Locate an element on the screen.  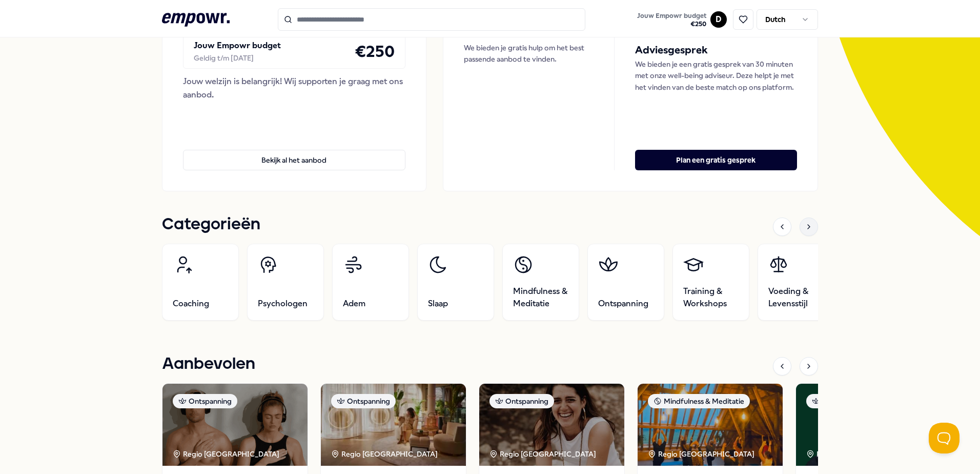
h1: Aanbevolen is located at coordinates (209, 365).